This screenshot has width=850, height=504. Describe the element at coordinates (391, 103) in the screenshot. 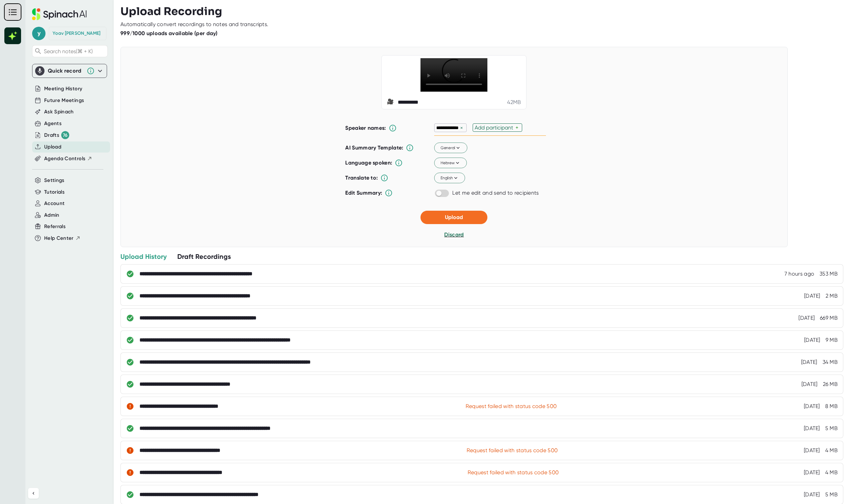

I see `span: video` at that location.